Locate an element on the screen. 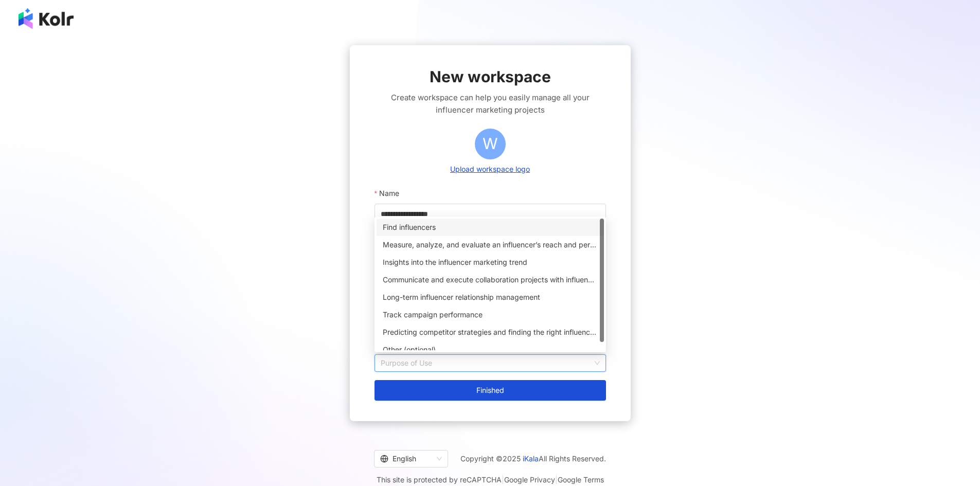 The height and width of the screenshot is (486, 980). div: Measure, analyze, and evaluate an influencer’s reach and performance on social media is located at coordinates (490, 245).